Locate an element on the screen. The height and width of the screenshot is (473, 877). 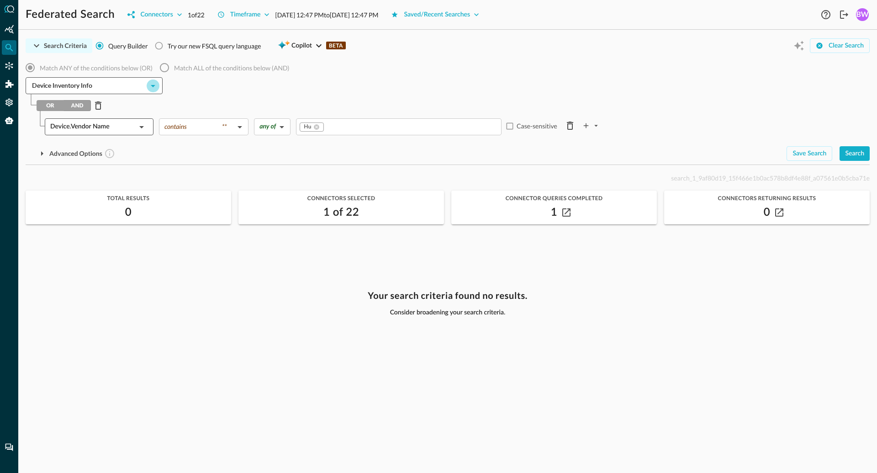
div: Chat is located at coordinates (9, 447).